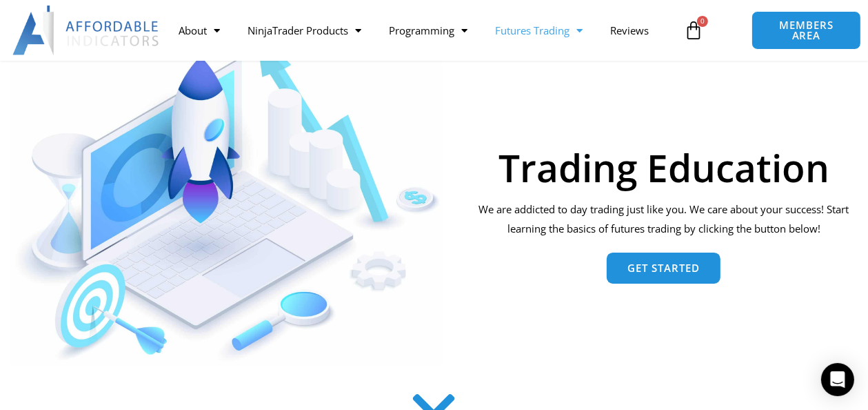 Image resolution: width=868 pixels, height=410 pixels. What do you see at coordinates (807, 31) in the screenshot?
I see `a: MEMBERS AREA` at bounding box center [807, 31].